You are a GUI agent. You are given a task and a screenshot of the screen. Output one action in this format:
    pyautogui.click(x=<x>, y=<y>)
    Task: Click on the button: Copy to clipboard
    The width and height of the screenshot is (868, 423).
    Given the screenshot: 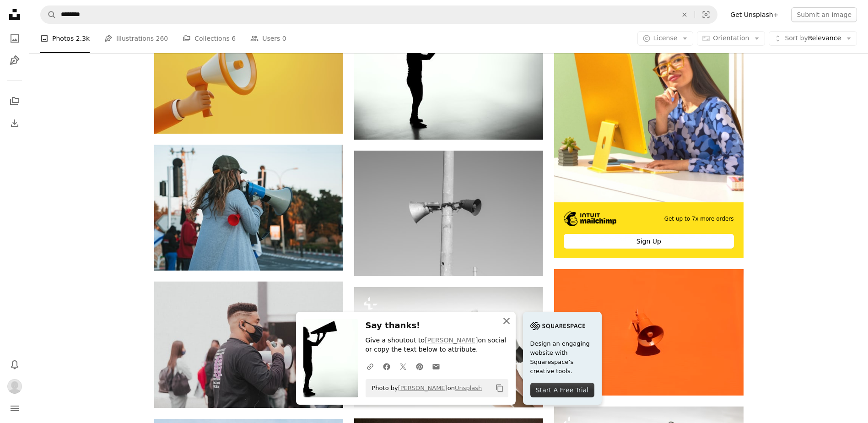 What is the action you would take?
    pyautogui.click(x=500, y=388)
    